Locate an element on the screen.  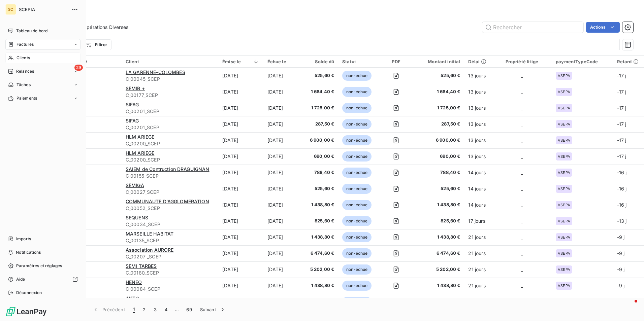
button: Actions is located at coordinates (603, 28).